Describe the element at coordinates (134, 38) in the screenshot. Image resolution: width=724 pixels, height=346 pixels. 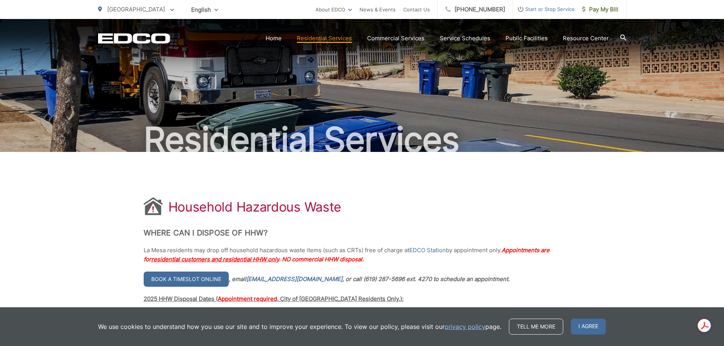
I see `a: EDCD logo. Return to the homepage.` at that location.